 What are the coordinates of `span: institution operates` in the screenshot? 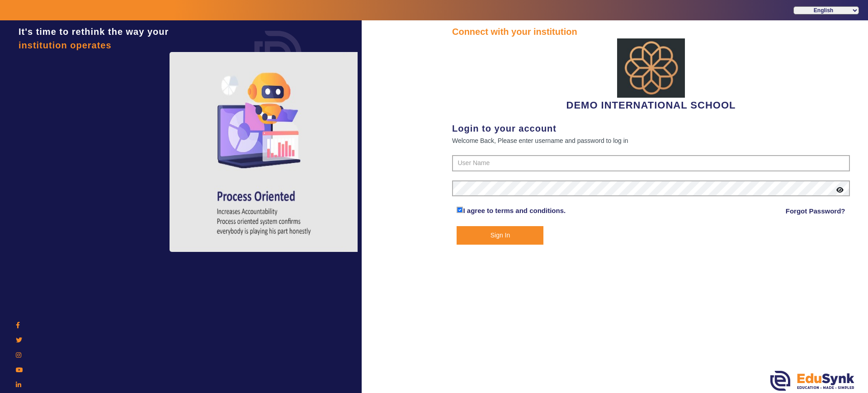 It's located at (65, 45).